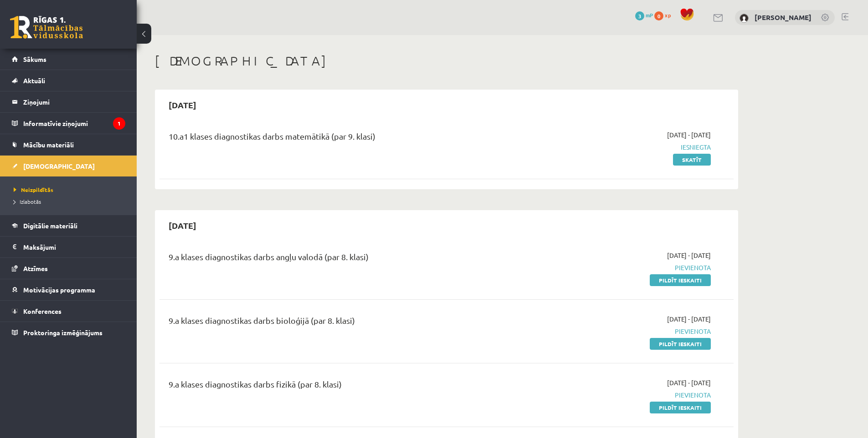 Image resolution: width=868 pixels, height=438 pixels. Describe the element at coordinates (68, 59) in the screenshot. I see `a: Sākums` at that location.